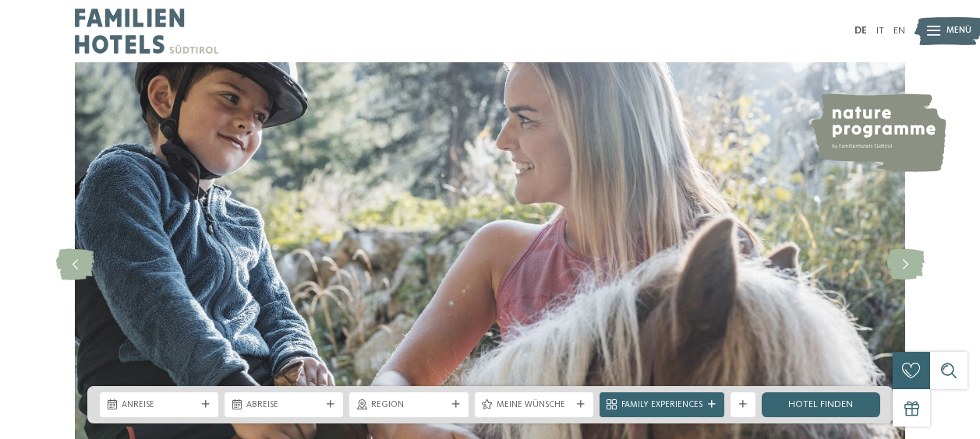 This screenshot has height=439, width=980. I want to click on a: DE, so click(861, 30).